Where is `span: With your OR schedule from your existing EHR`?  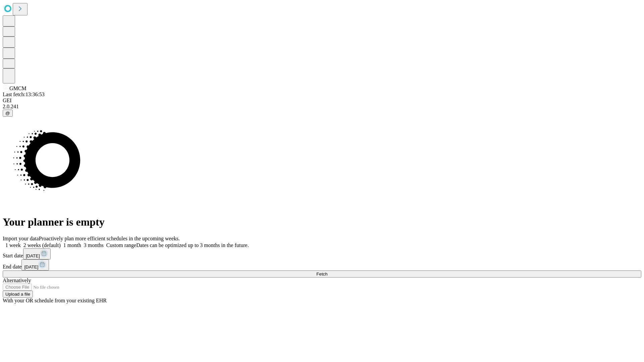
span: With your OR schedule from your existing EHR is located at coordinates (55, 300).